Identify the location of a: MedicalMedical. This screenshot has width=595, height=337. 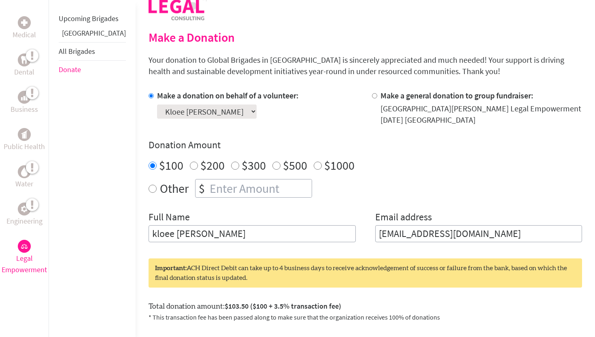
(24, 28).